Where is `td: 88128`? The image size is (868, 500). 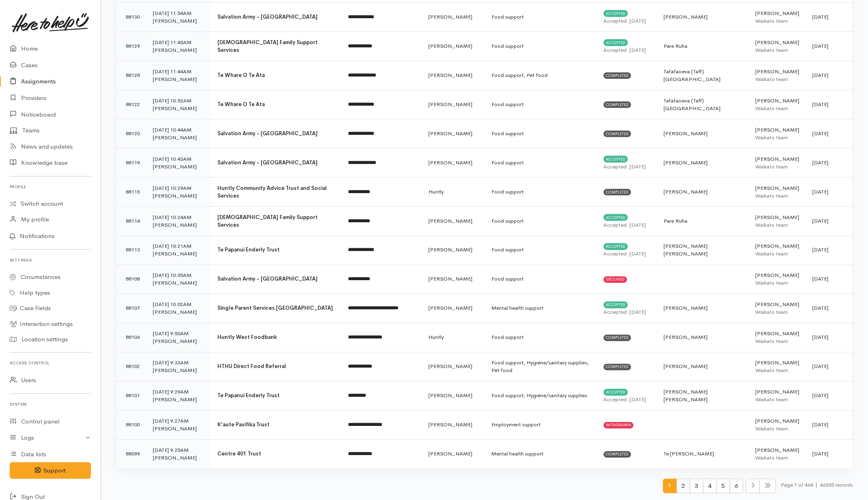 td: 88128 is located at coordinates (131, 75).